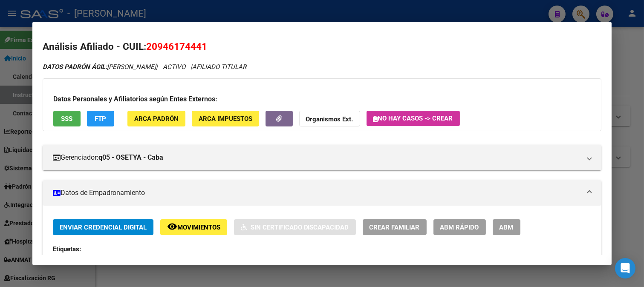 This screenshot has width=644, height=287. What do you see at coordinates (413, 119) in the screenshot?
I see `span: No hay casos -> Crear` at bounding box center [413, 119].